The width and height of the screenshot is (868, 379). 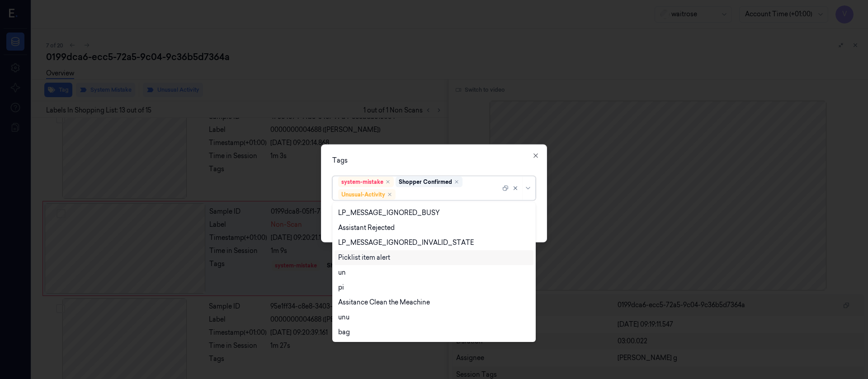 What do you see at coordinates (344, 332) in the screenshot?
I see `div: bag` at bounding box center [344, 332].